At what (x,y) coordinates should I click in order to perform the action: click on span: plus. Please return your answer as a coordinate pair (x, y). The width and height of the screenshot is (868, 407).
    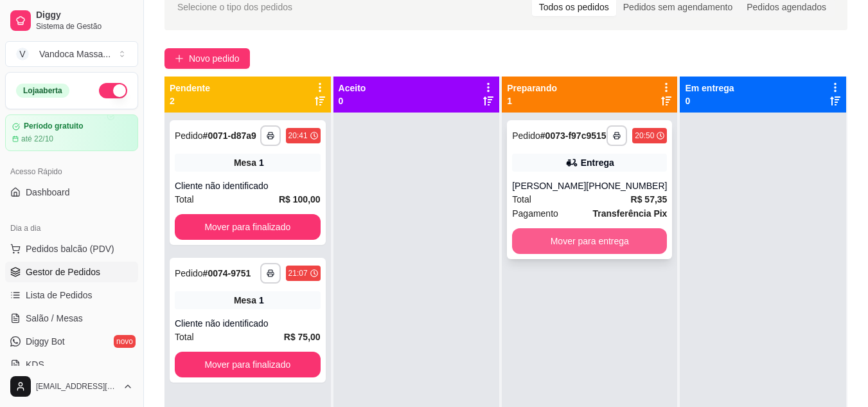
    Looking at the image, I should click on (179, 59).